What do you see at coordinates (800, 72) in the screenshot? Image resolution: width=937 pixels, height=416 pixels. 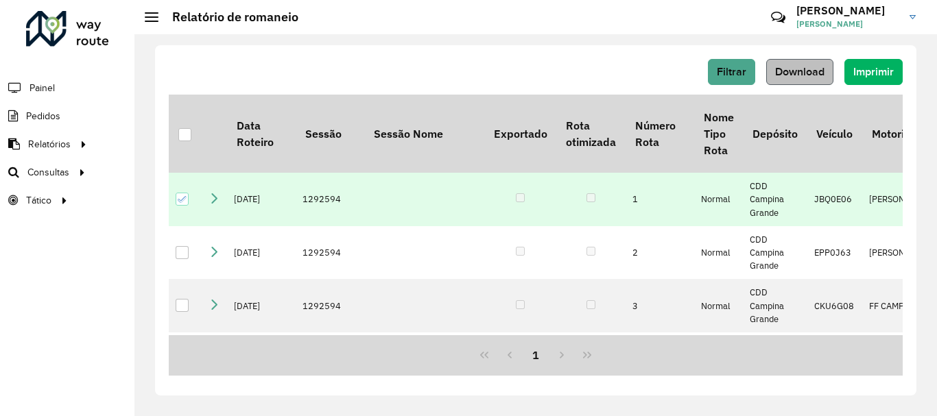 I see `button: Download` at bounding box center [800, 72].